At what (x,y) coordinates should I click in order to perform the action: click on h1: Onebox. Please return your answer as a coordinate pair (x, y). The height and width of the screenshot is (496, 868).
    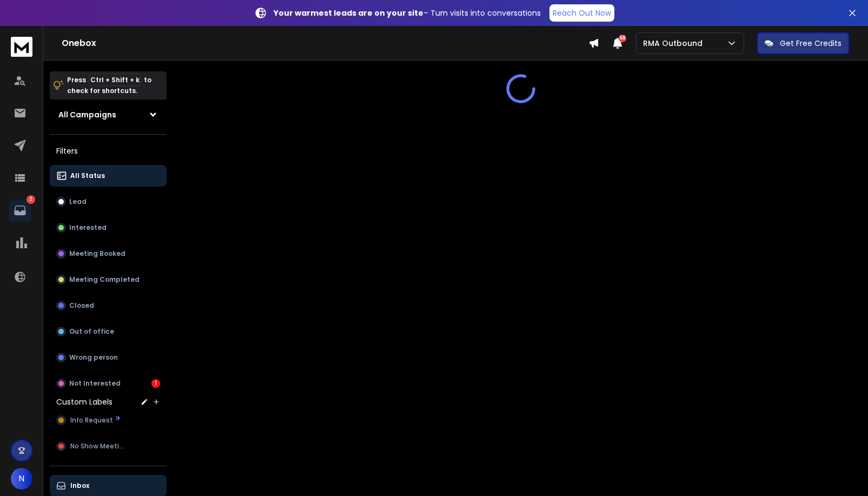
    Looking at the image, I should click on (325, 43).